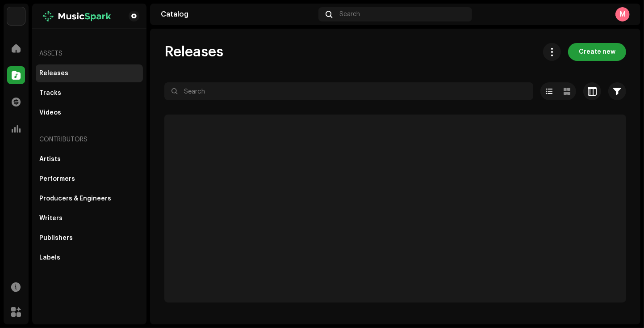  What do you see at coordinates (238, 14) in the screenshot?
I see `div: Catalog` at bounding box center [238, 14].